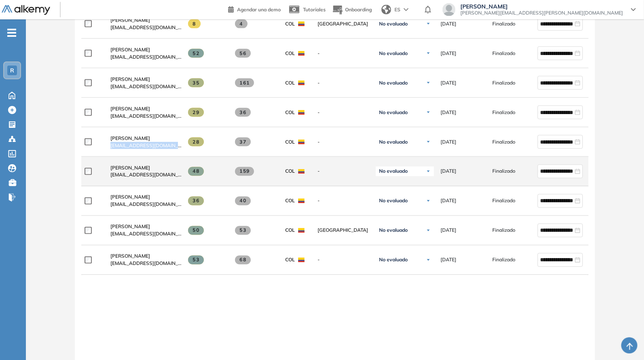  Describe the element at coordinates (196, 142) in the screenshot. I see `span: 28` at that location.